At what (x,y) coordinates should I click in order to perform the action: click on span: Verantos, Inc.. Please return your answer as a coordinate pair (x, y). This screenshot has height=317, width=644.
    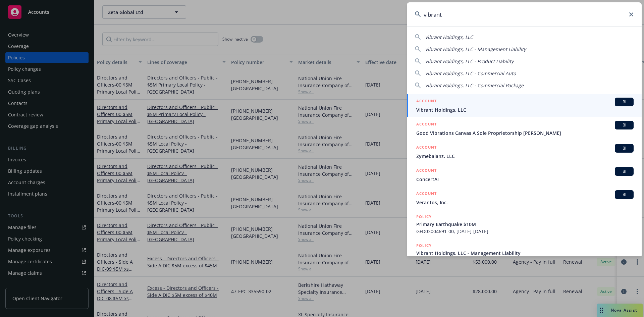
    Looking at the image, I should click on (525, 202).